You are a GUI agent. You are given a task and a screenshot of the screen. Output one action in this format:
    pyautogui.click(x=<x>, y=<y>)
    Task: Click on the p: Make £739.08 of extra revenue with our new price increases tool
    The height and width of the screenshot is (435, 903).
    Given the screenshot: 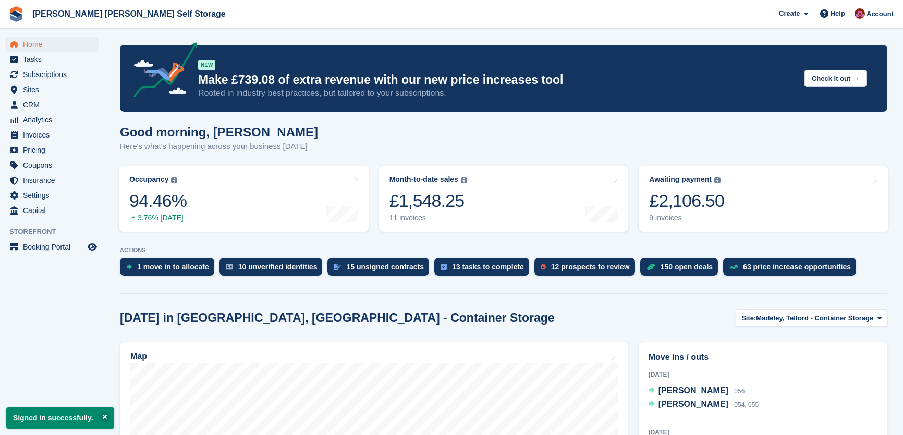 What is the action you would take?
    pyautogui.click(x=497, y=80)
    